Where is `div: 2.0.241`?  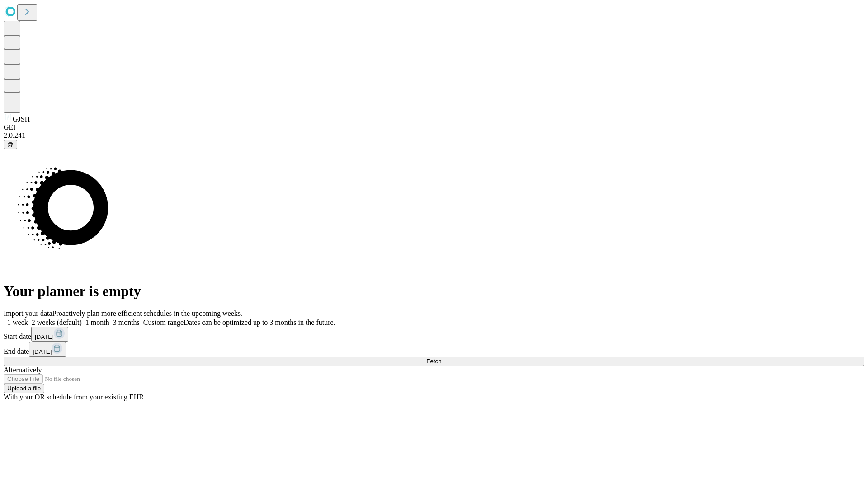 div: 2.0.241 is located at coordinates (434, 136).